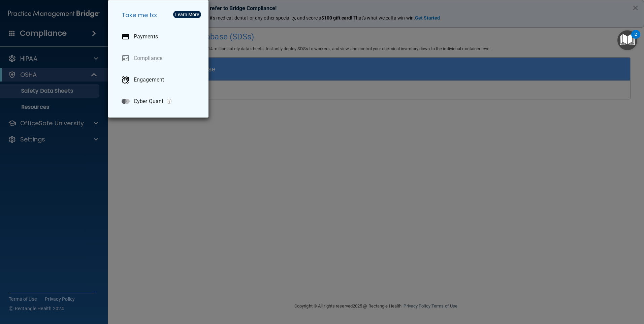 The height and width of the screenshot is (324, 644). Describe the element at coordinates (187, 14) in the screenshot. I see `div: Learn More` at that location.